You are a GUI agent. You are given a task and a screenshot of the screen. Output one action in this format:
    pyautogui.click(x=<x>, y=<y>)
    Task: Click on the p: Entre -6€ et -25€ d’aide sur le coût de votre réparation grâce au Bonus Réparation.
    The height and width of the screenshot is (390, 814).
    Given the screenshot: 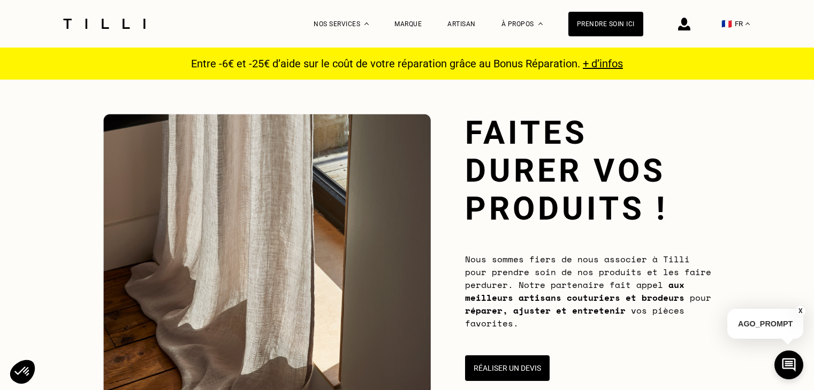 What is the action you would take?
    pyautogui.click(x=406, y=64)
    